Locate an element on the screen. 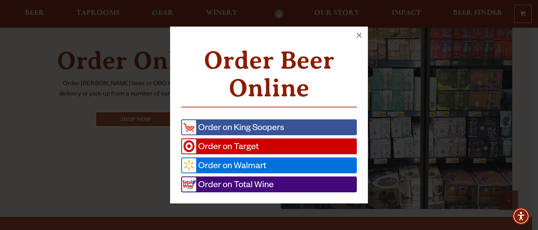  a: Order on King Soopers (opens in a new window) is located at coordinates (269, 127).